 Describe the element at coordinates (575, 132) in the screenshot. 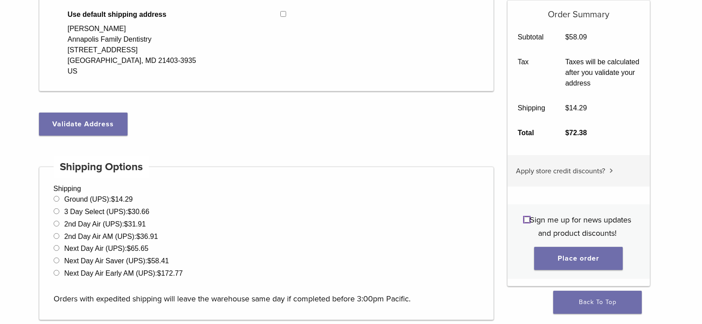

I see `bdi: 72.38` at that location.